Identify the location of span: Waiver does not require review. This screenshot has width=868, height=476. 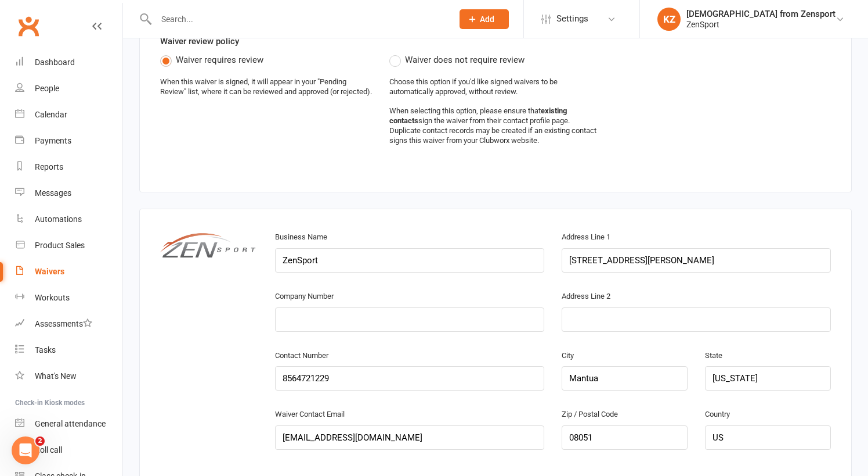
(465, 59).